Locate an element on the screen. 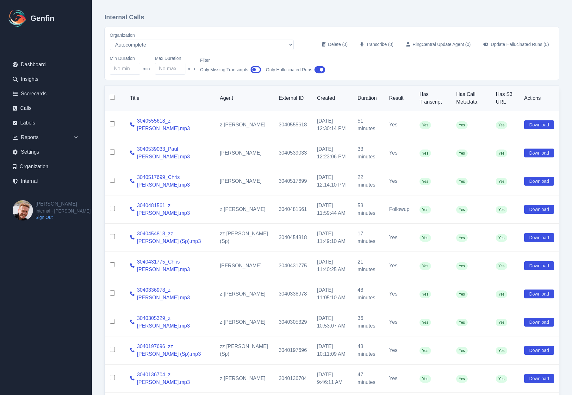  a: Labels is located at coordinates (46, 123).